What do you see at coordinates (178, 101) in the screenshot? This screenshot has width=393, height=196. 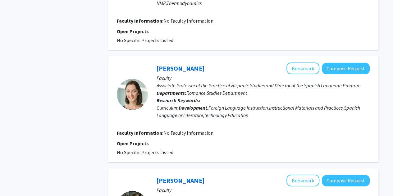 I see `b: Research Keywords:` at bounding box center [178, 101].